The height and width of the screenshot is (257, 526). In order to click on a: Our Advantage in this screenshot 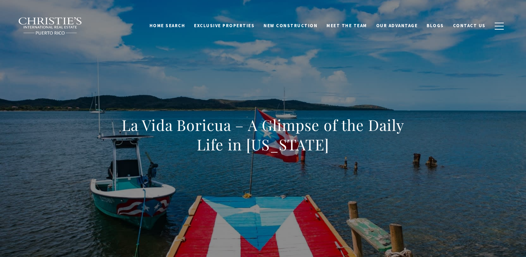, I will do `click(397, 26)`.